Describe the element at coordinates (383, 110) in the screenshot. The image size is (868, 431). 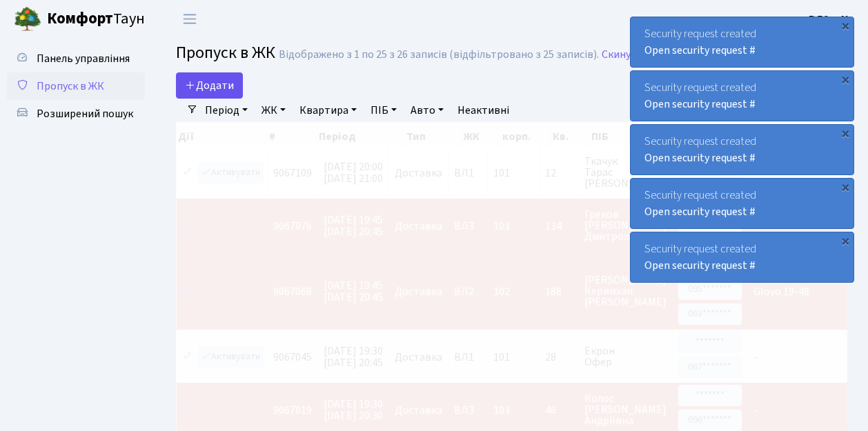
I see `a: ПІБ` at that location.